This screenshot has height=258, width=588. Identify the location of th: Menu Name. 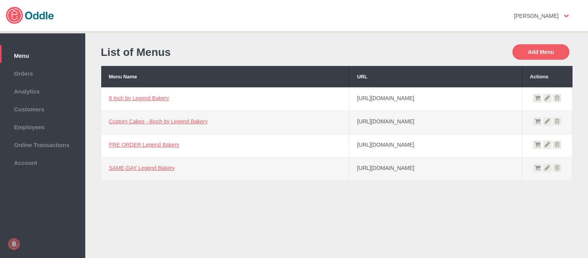
(225, 76).